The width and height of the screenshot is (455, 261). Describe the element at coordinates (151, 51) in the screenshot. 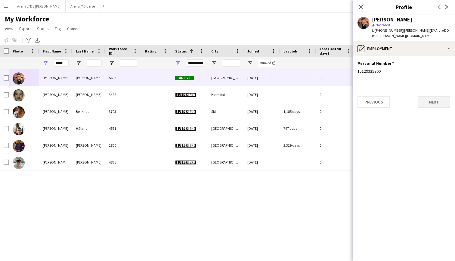

I see `span: Rating` at that location.